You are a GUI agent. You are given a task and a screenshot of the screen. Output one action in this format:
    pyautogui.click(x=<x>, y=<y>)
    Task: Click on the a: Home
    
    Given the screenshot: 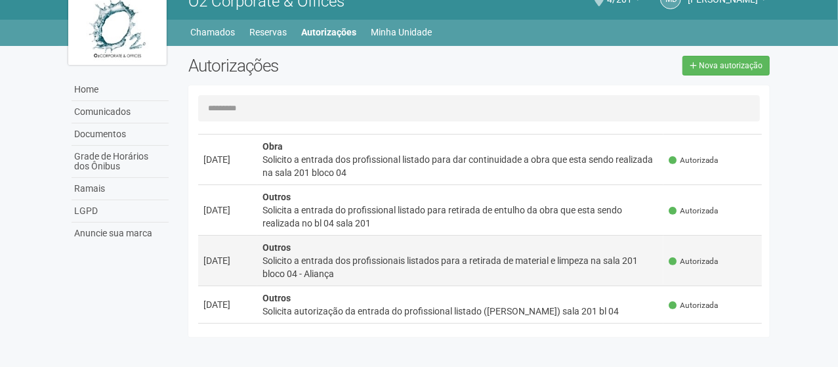 What is the action you would take?
    pyautogui.click(x=120, y=90)
    